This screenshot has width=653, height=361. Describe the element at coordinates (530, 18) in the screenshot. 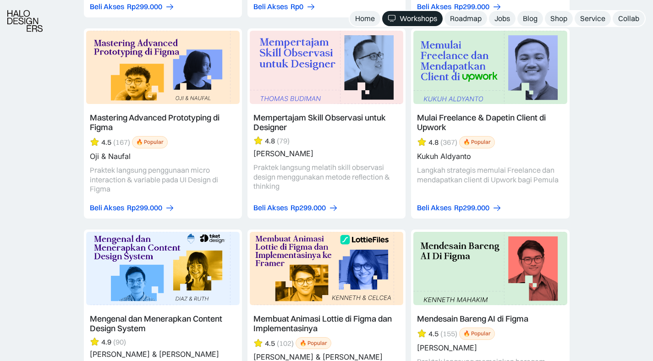

I see `a: Blog` at that location.